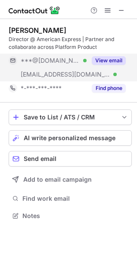 This screenshot has width=137, height=276. Describe the element at coordinates (70, 43) in the screenshot. I see `div: Director @ American Express | Partner and collaborate across Platform Product` at that location.